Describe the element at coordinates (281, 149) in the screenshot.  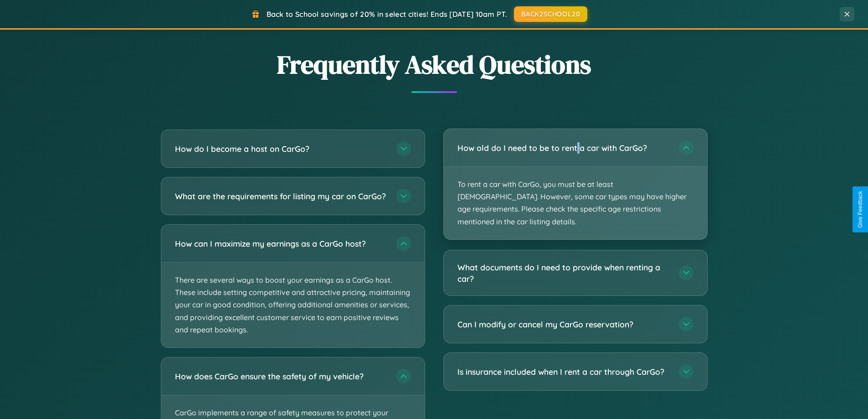
I see `h3: How do I become a host on CarGo?` at that location.